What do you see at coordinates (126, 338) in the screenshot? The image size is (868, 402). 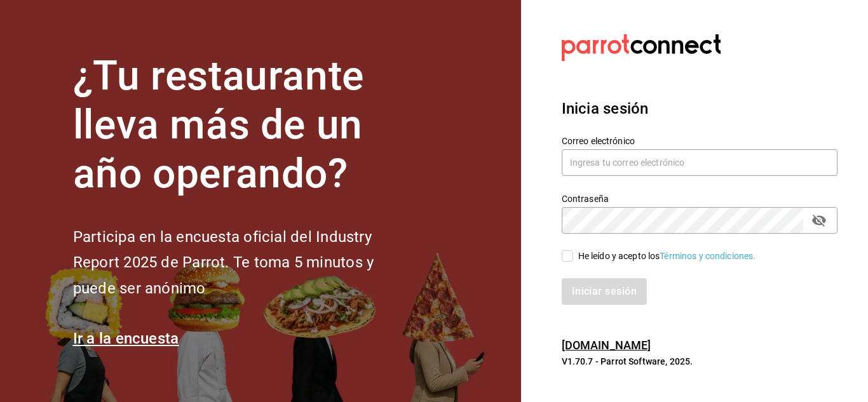 I see `a: Ir a la encuesta` at bounding box center [126, 338].